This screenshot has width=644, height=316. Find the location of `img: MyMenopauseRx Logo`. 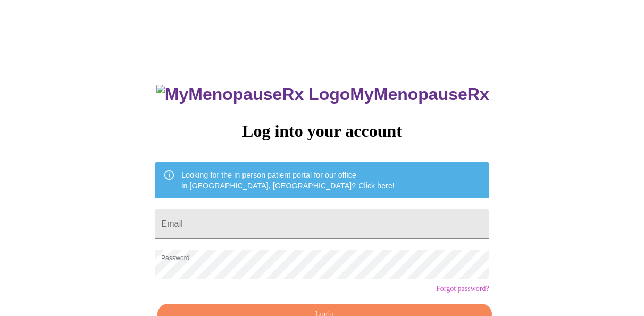

img: MyMenopauseRx Logo is located at coordinates (253, 94).